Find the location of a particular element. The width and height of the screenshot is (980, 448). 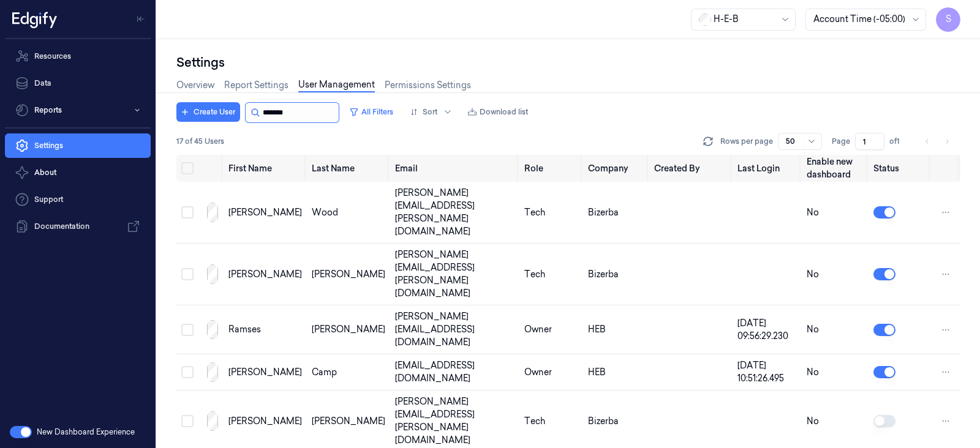

button: Reports is located at coordinates (78, 111).